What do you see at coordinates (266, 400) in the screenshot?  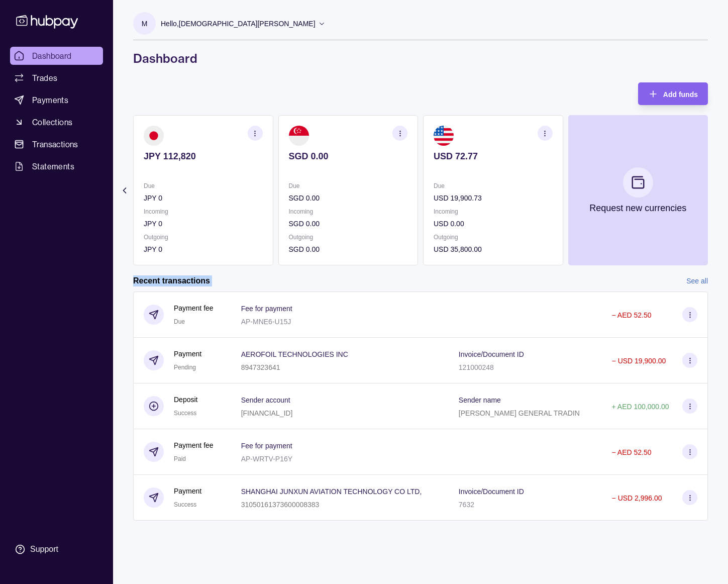 I see `p: Sender account` at bounding box center [266, 400].